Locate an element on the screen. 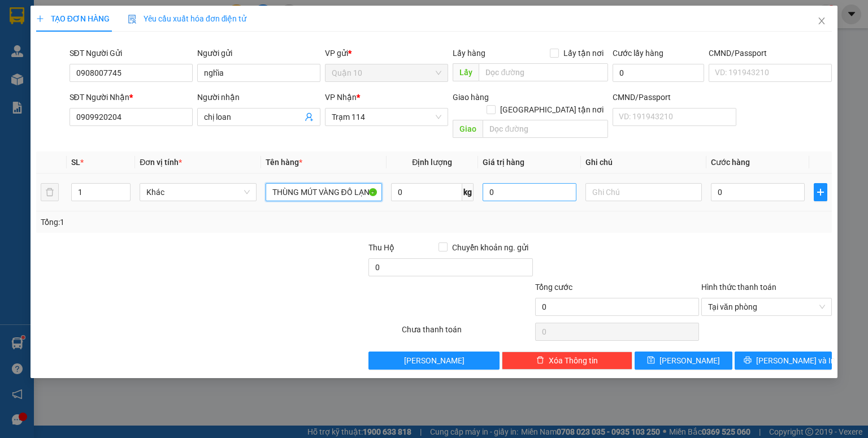 The height and width of the screenshot is (438, 868). input: Ghi Chú is located at coordinates (644, 192).